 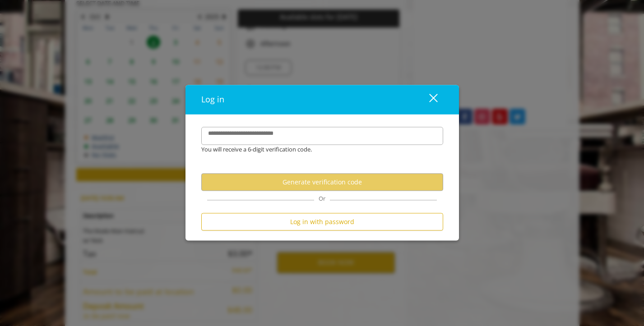 What do you see at coordinates (212, 100) in the screenshot?
I see `span: Log in` at bounding box center [212, 100].